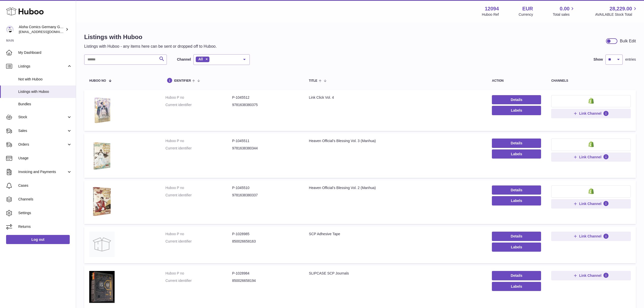 The width and height of the screenshot is (644, 308). What do you see at coordinates (265, 105) in the screenshot?
I see `dd: 9781638380375` at bounding box center [265, 105].